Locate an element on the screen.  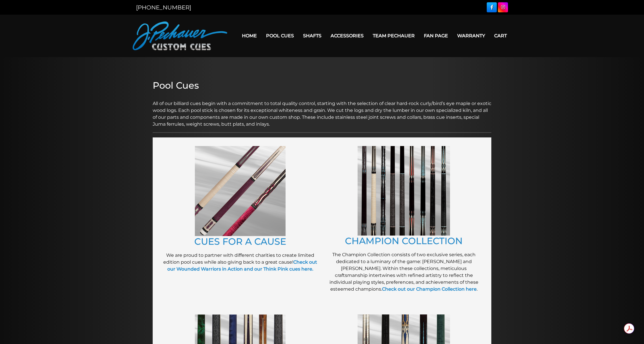
a: Team Pechauer is located at coordinates (394, 36).